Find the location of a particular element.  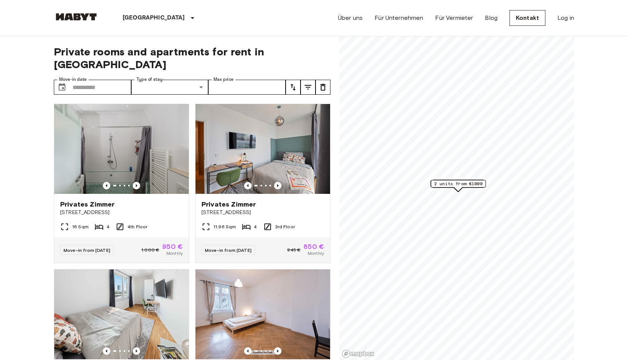

a: Für Vermieter is located at coordinates (454, 18).